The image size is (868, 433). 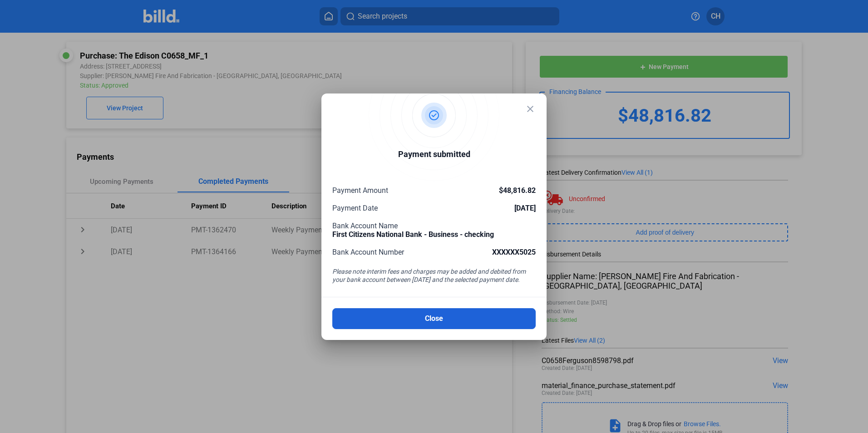 I want to click on span: $48,816.82, so click(x=517, y=190).